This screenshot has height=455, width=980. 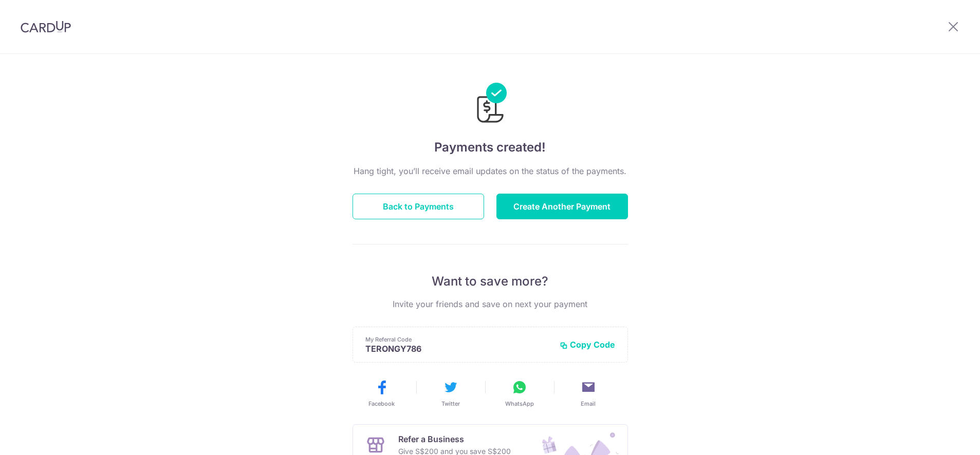 I want to click on h4: Payments created!, so click(x=490, y=147).